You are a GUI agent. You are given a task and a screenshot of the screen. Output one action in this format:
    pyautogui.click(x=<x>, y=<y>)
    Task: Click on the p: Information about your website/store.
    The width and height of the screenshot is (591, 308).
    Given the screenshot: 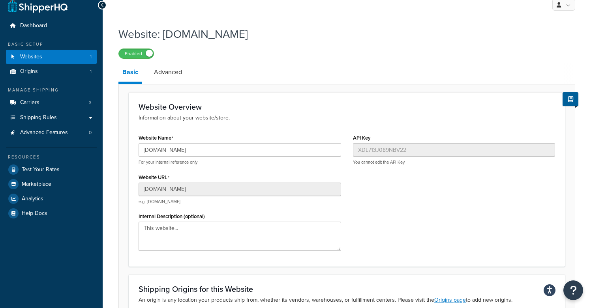 What is the action you would take?
    pyautogui.click(x=346, y=118)
    